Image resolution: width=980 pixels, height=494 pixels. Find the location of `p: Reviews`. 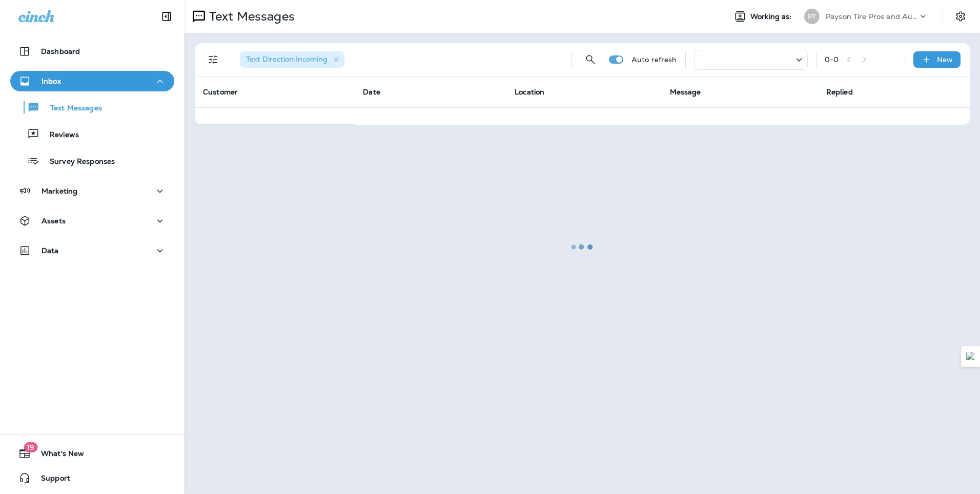

p: Reviews is located at coordinates (59, 135).